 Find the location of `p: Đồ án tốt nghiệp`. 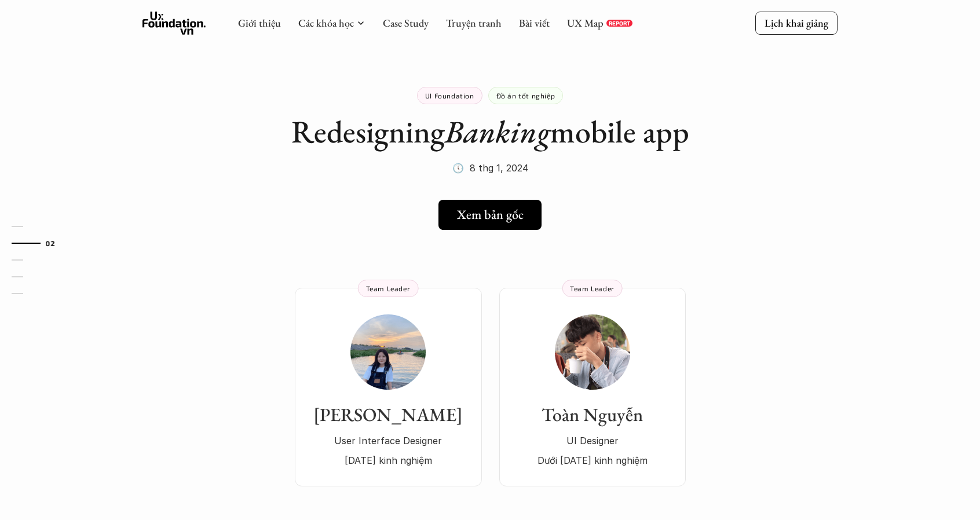

p: Đồ án tốt nghiệp is located at coordinates (526, 96).